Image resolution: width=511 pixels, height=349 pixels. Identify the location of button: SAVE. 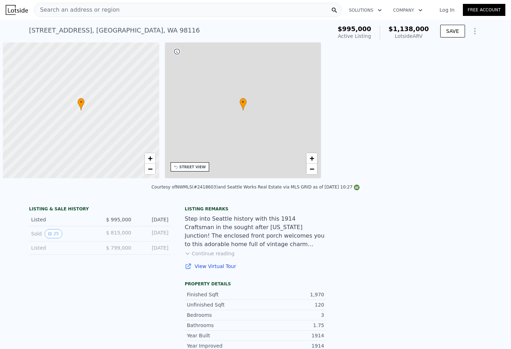
(452, 31).